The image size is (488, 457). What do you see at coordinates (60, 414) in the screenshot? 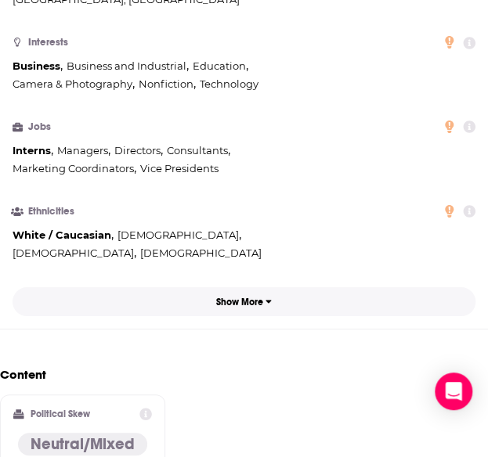
I see `h2: Political Skew` at bounding box center [60, 414].